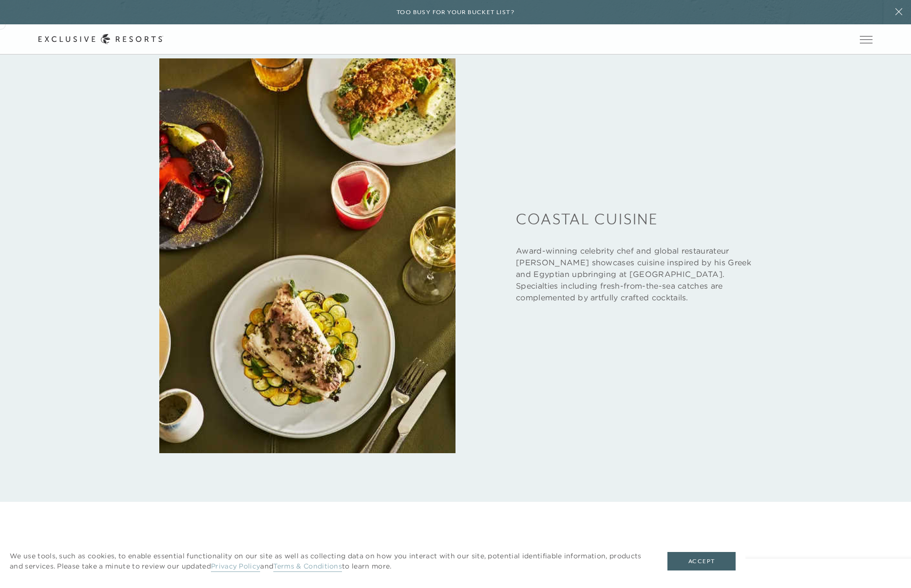 Image resolution: width=911 pixels, height=588 pixels. Describe the element at coordinates (235, 567) in the screenshot. I see `a: Privacy Policy` at that location.